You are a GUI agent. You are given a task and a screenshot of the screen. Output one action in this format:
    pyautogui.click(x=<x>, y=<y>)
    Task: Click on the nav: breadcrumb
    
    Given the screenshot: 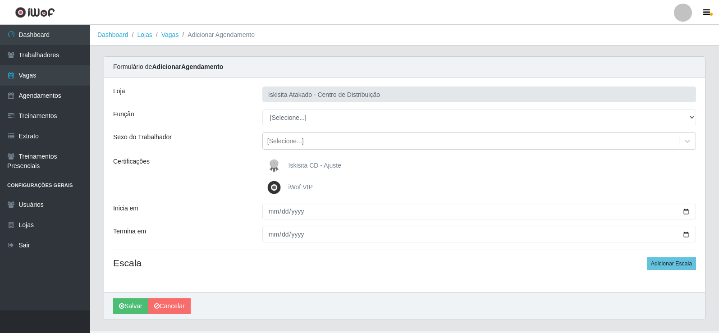 What is the action you would take?
    pyautogui.click(x=404, y=35)
    